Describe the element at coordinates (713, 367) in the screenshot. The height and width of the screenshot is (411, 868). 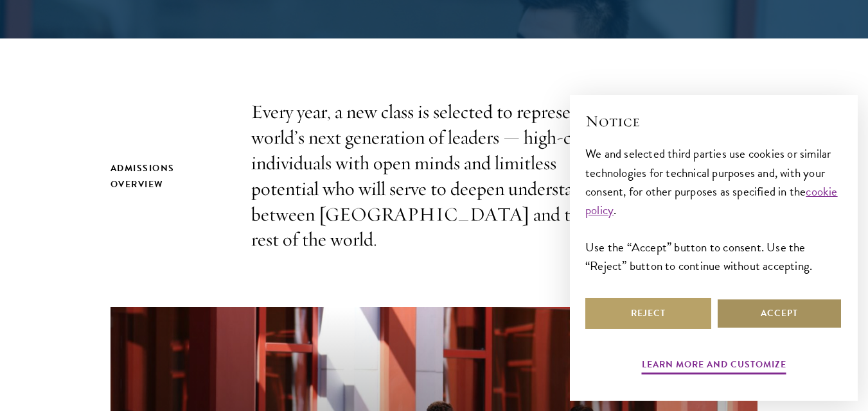
I see `button: Learn more and customize` at that location.